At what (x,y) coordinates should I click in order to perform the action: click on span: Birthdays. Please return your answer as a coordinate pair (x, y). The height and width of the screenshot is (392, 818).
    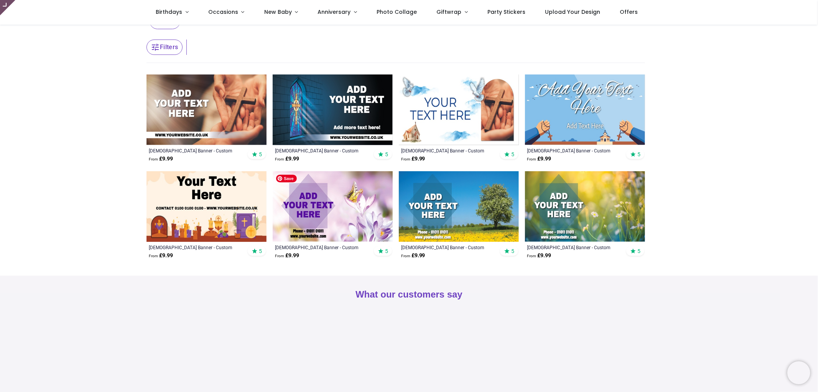
    Looking at the image, I should click on (169, 12).